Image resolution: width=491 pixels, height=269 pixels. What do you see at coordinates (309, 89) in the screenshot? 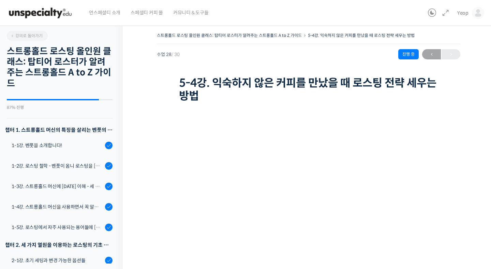
I see `h1: 5-4강. 익숙하지 않은 커피를 만났을 때 로스팅 전략 세우는 방법` at bounding box center [309, 89].